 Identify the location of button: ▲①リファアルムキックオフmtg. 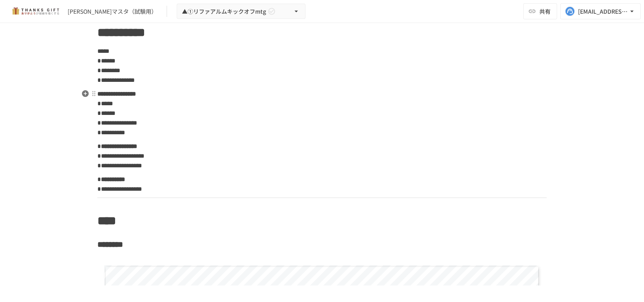
(241, 11).